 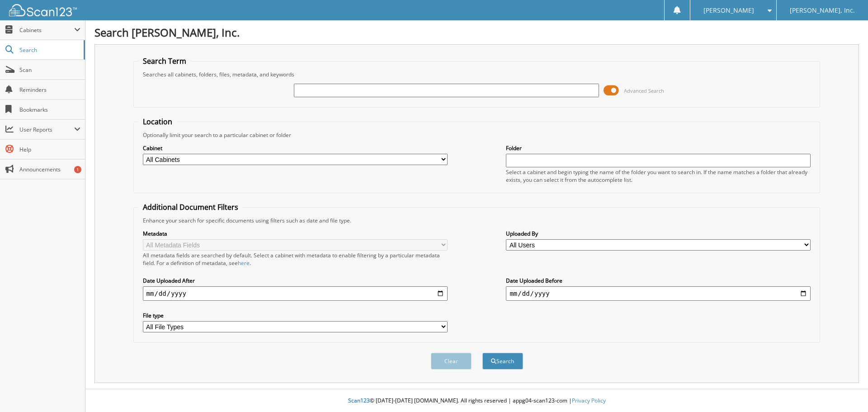 I want to click on div: All metadata fields are searched by default. Select a cabinet with metadata to enable filtering b..., so click(x=295, y=259).